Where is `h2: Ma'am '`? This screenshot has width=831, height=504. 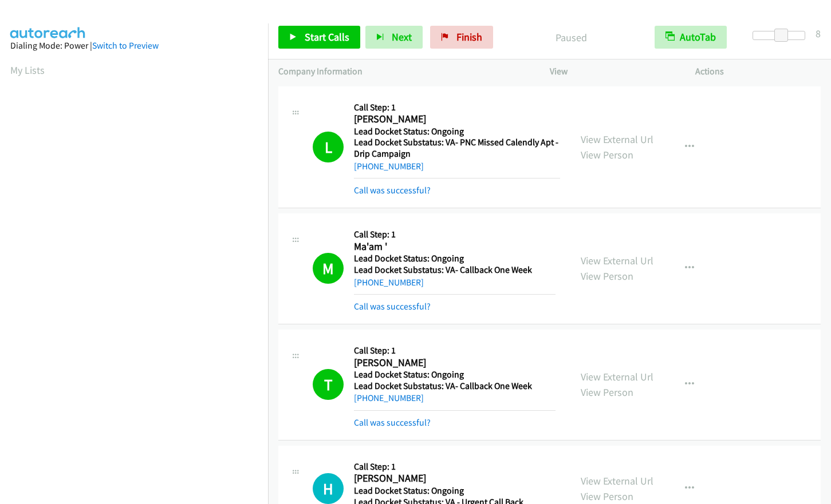
h2: Ma'am ' is located at coordinates (454, 247).